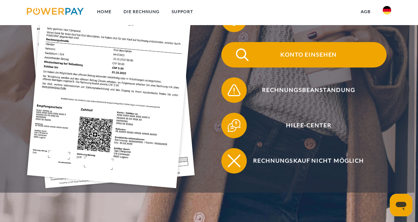  Describe the element at coordinates (308, 125) in the screenshot. I see `span: Hilfe-Center` at that location.